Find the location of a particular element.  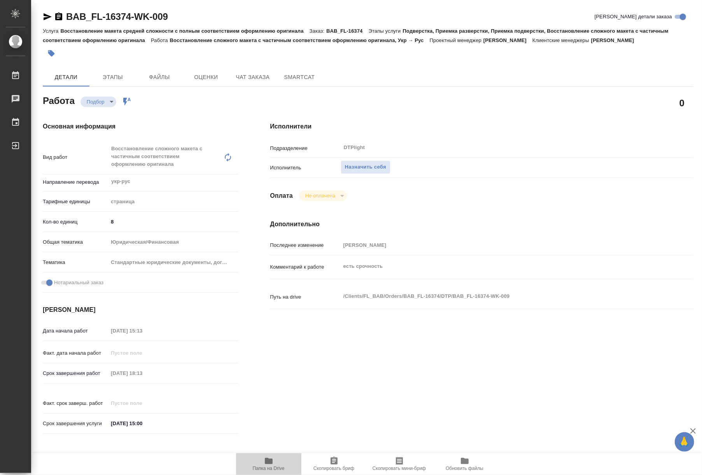

textarea: есть срочность is located at coordinates (500, 266).